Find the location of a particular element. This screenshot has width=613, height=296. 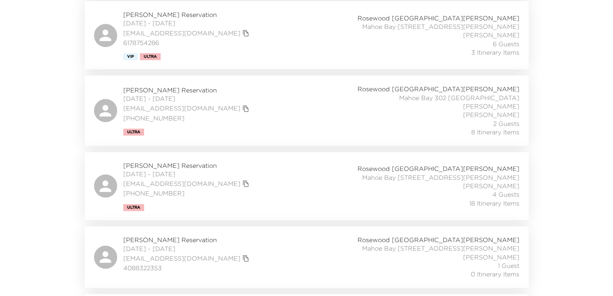

span: 8 Itinerary Items is located at coordinates (495, 132).